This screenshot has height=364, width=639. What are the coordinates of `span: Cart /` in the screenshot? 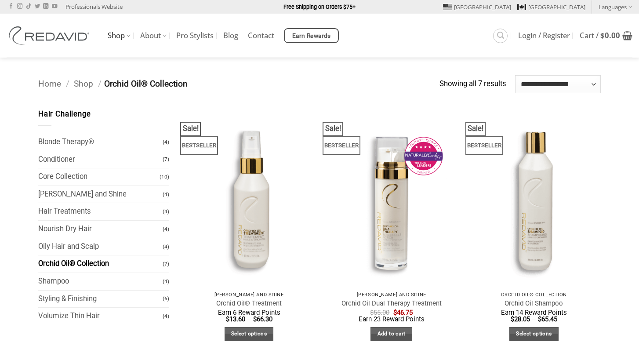 It's located at (600, 36).